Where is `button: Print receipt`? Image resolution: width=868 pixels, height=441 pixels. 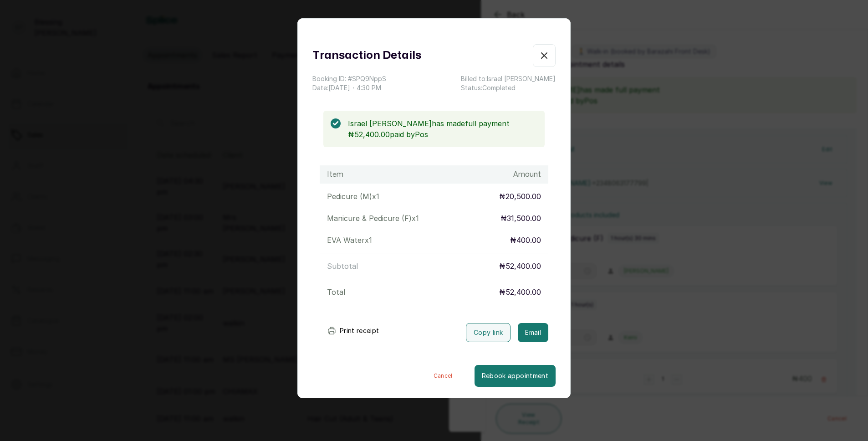 button: Print receipt is located at coordinates (353, 331).